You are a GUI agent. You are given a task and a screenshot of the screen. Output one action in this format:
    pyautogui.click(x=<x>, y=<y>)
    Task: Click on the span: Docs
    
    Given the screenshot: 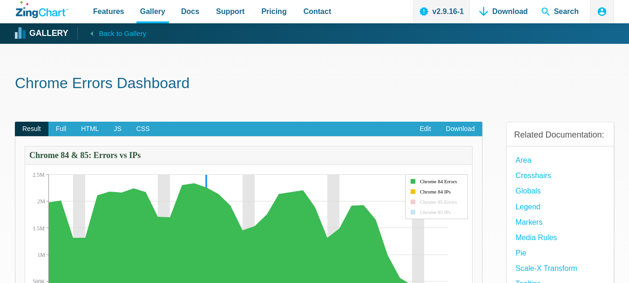 What is the action you would take?
    pyautogui.click(x=190, y=11)
    